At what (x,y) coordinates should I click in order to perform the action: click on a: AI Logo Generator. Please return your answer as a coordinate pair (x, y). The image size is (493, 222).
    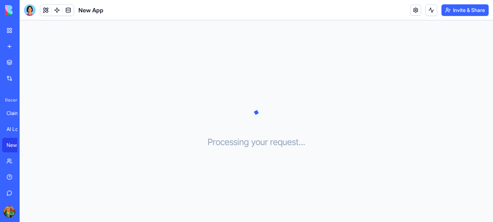
    Looking at the image, I should click on (17, 129).